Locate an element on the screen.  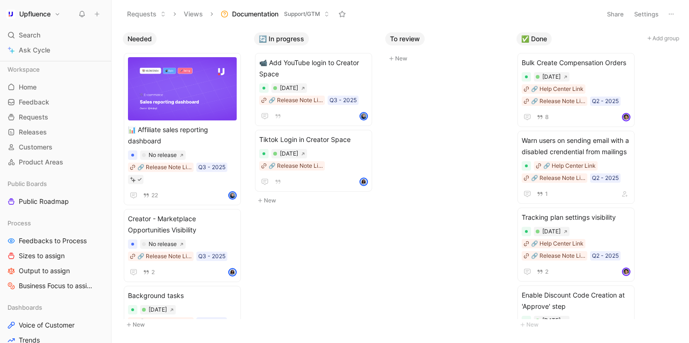
button: Needed is located at coordinates (140, 39).